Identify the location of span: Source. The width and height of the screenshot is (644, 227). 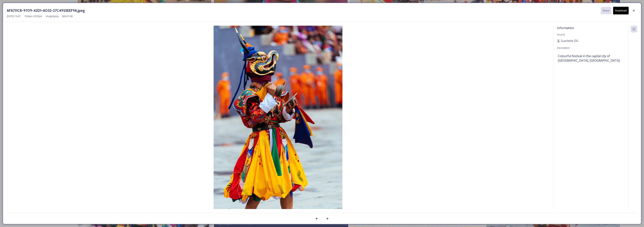
(561, 34).